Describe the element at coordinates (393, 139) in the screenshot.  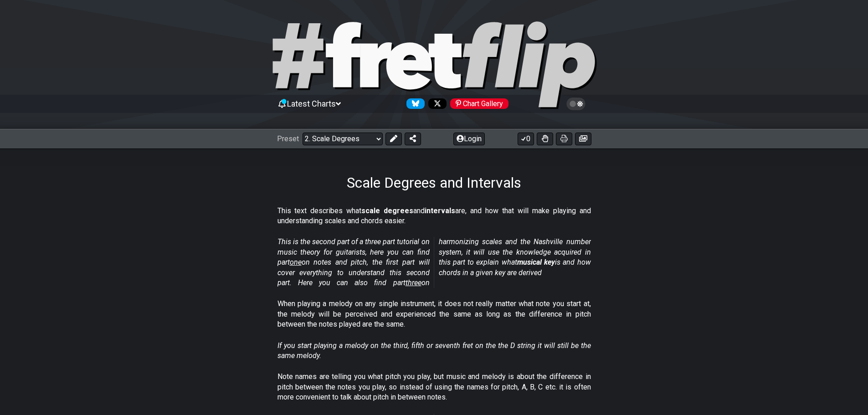
I see `button: Edit Preset` at that location.